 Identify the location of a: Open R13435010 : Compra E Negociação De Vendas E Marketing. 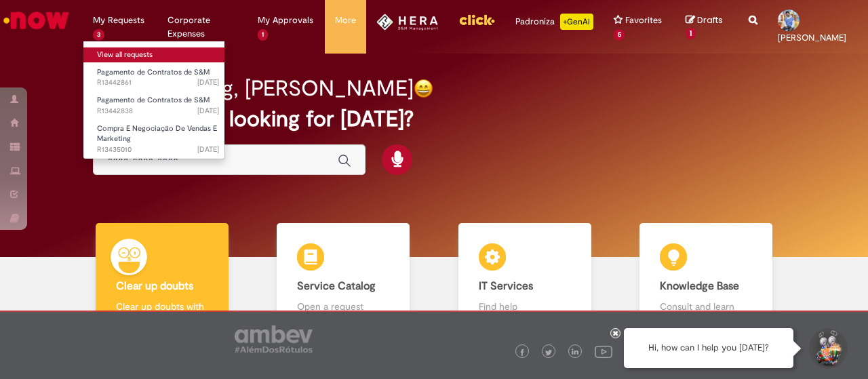
(158, 135).